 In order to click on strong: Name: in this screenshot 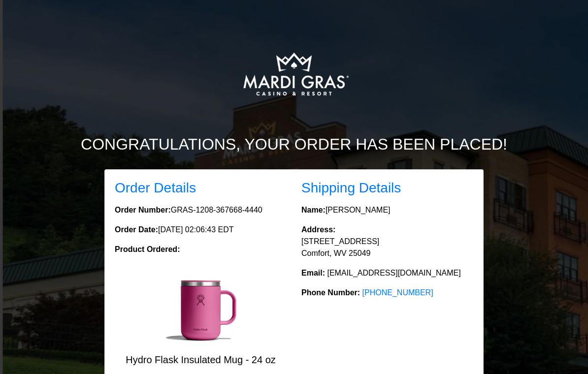, I will do `click(313, 210)`.